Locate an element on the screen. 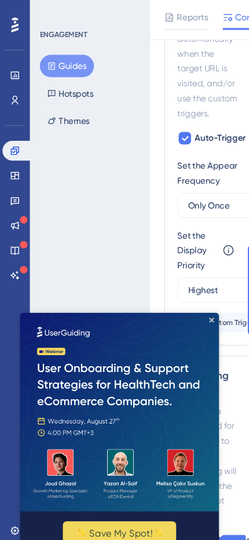 Image resolution: width=249 pixels, height=540 pixels. div: Set the Appear Frequency is located at coordinates (194, 161).